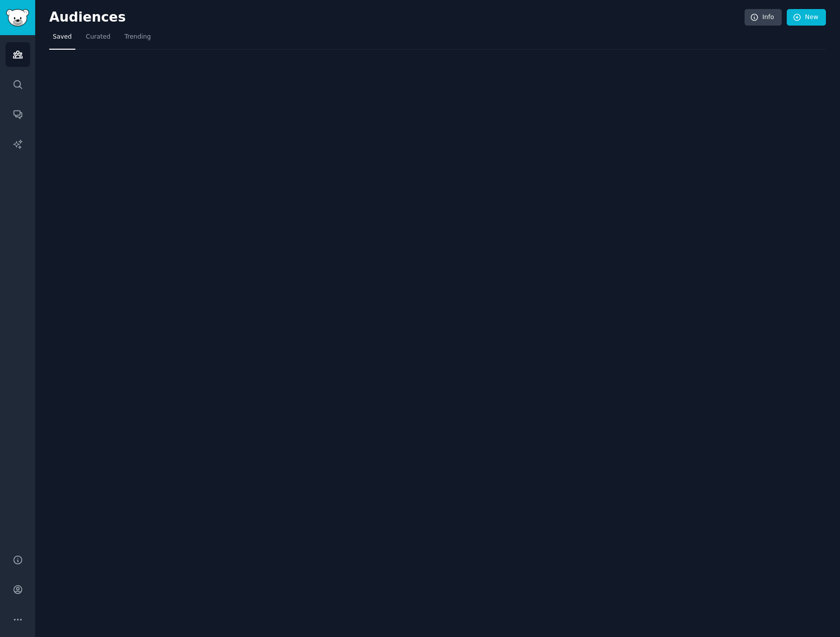 This screenshot has height=637, width=840. I want to click on img: GummySearch logo, so click(18, 18).